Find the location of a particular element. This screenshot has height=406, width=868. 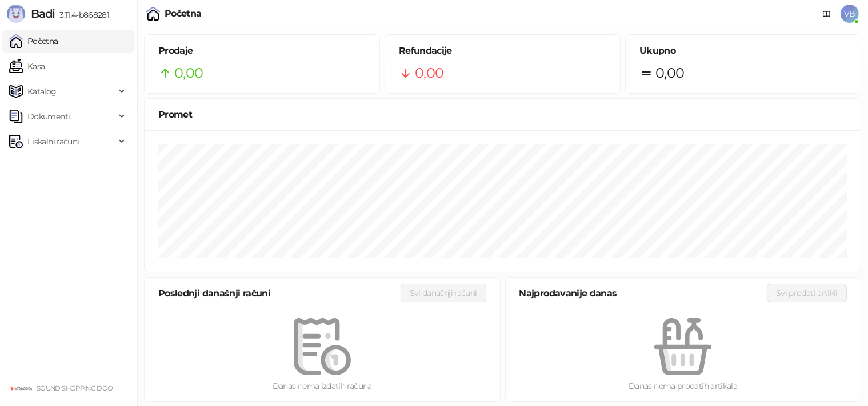

div: Početna is located at coordinates (183, 14).